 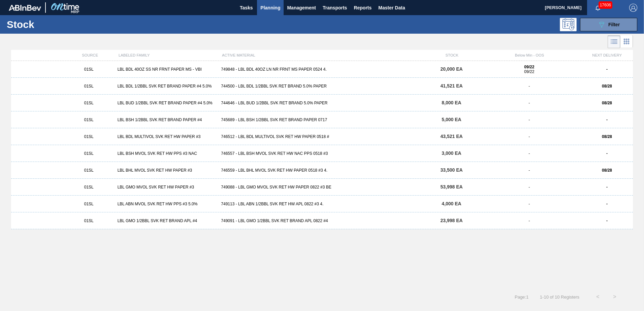 What do you see at coordinates (322, 154) in the screenshot?
I see `div: 746557 - LBL BSH MVOL SVK RET HW NAC PPS 0518 #3` at bounding box center [322, 154].